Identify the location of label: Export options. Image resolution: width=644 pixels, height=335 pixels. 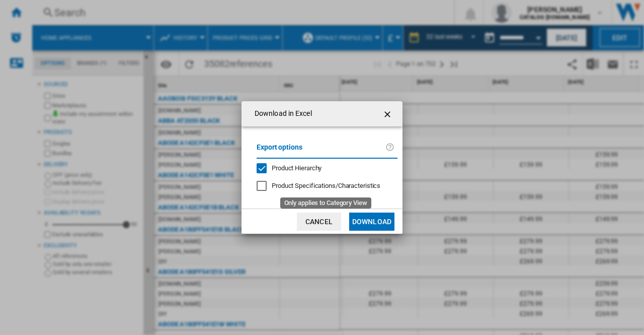
(321, 150).